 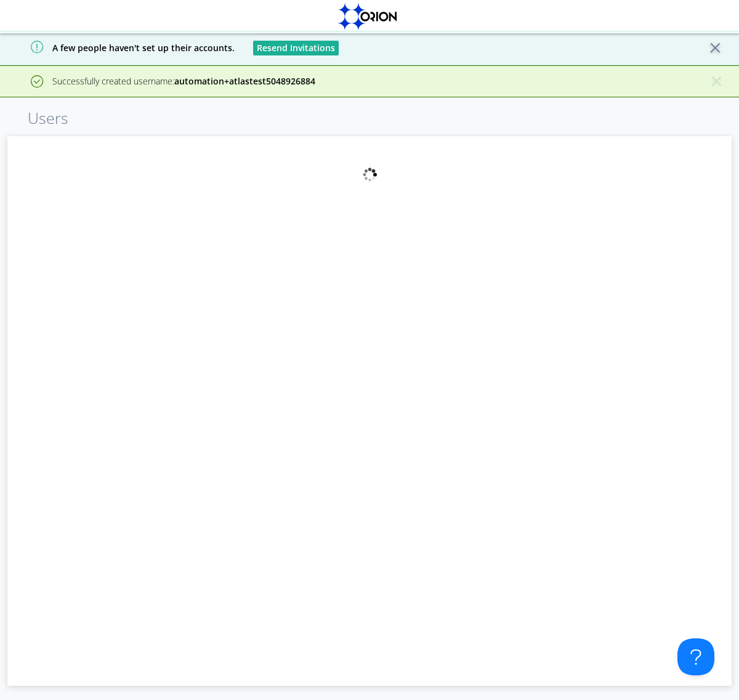 I want to click on button: Resend Invitations, so click(x=295, y=48).